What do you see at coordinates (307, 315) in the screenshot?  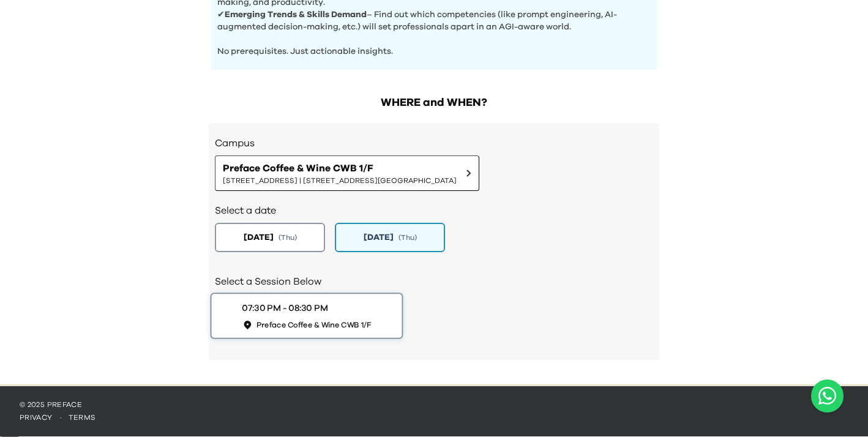 I see `button: 07:30 PM - 08:30 PMPreface Coffee & Wine CWB 1/F` at bounding box center [307, 315].